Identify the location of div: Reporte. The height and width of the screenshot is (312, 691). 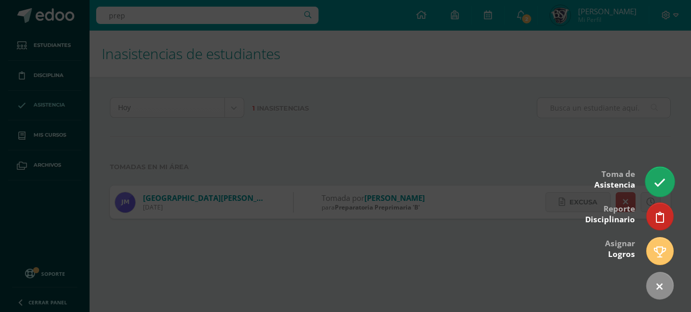
(610, 213).